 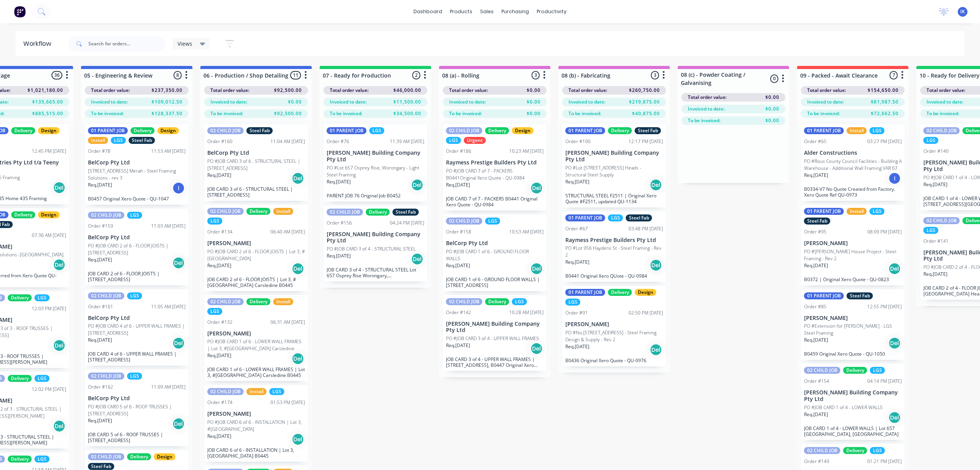 What do you see at coordinates (495, 255) in the screenshot?
I see `p: PO #JOB CARD 1 of 6 - GROUND FLOOR WALLS` at bounding box center [495, 255].